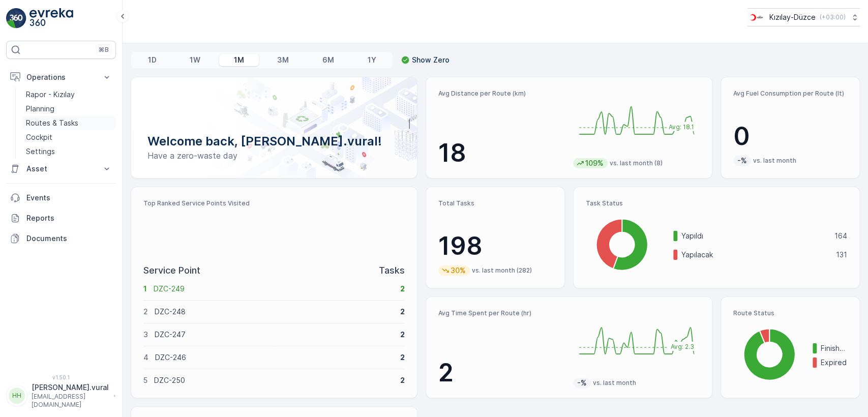 This screenshot has height=417, width=868. Describe the element at coordinates (790, 136) in the screenshot. I see `p: 0` at that location.